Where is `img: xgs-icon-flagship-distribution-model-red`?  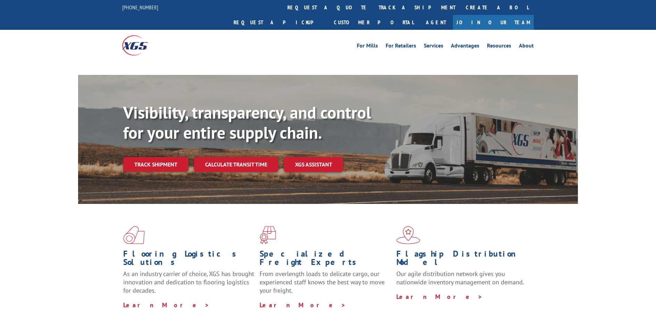
img: xgs-icon-flagship-distribution-model-red is located at coordinates (408, 235).